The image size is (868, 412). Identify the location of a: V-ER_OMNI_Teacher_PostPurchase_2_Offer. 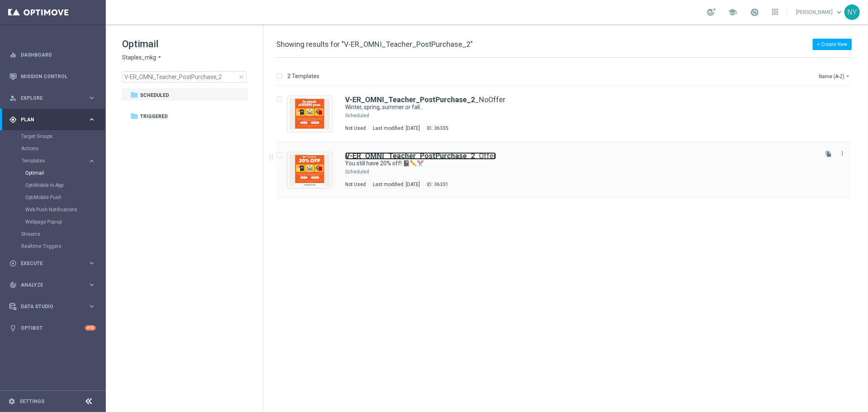
(421, 156).